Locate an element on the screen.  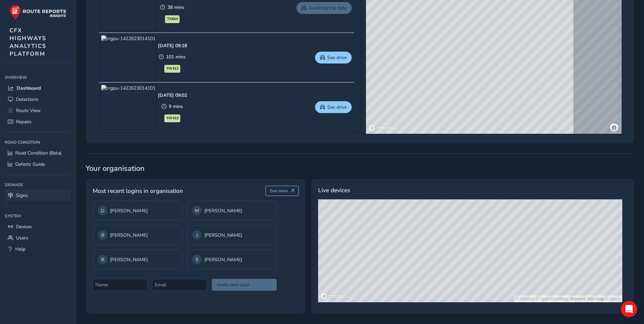
button: See more is located at coordinates (282, 191).